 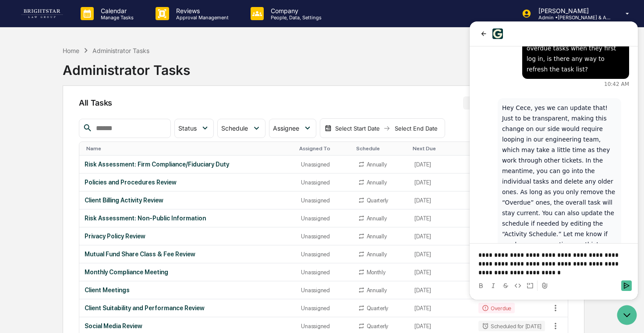 I want to click on span: Schedule, so click(x=234, y=128).